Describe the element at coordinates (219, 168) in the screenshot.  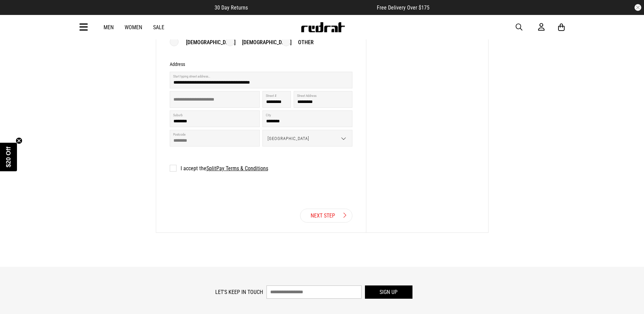
I see `label: I accept the` at that location.